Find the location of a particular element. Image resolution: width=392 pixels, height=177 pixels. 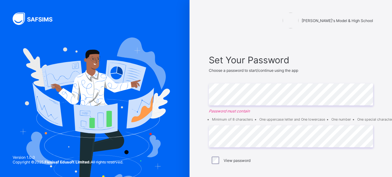

strong: Flexisaf Edusoft Limited. is located at coordinates (68, 162).